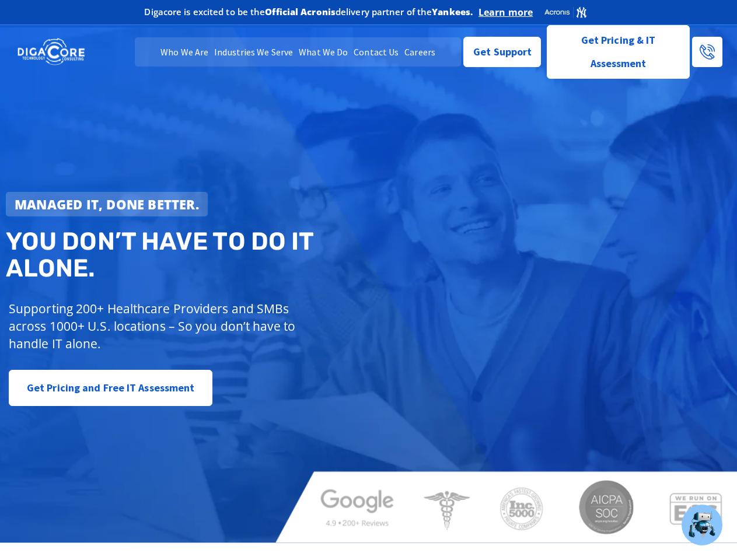  What do you see at coordinates (300, 12) in the screenshot?
I see `b: Official Acronis` at bounding box center [300, 12].